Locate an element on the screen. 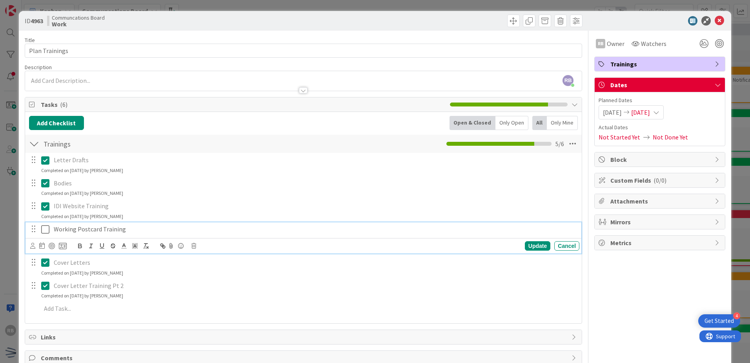  span: Actual Dates is located at coordinates (660, 127).